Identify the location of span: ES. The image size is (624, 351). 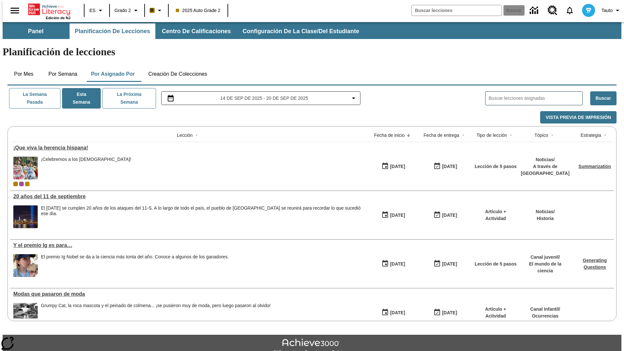
(92, 10).